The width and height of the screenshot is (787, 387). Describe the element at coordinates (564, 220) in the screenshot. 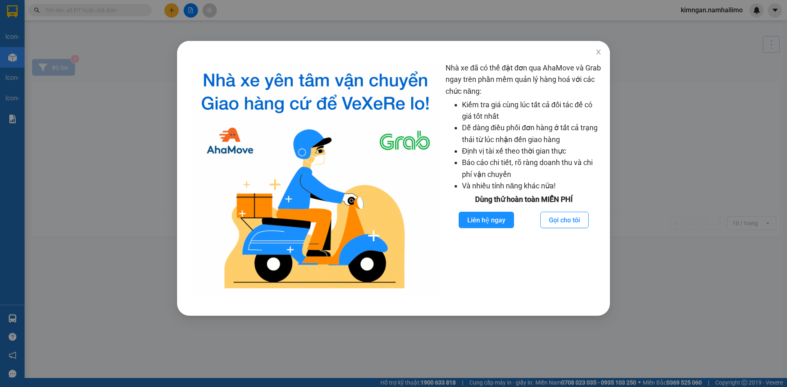

I see `button: Gọi cho tôi` at that location.